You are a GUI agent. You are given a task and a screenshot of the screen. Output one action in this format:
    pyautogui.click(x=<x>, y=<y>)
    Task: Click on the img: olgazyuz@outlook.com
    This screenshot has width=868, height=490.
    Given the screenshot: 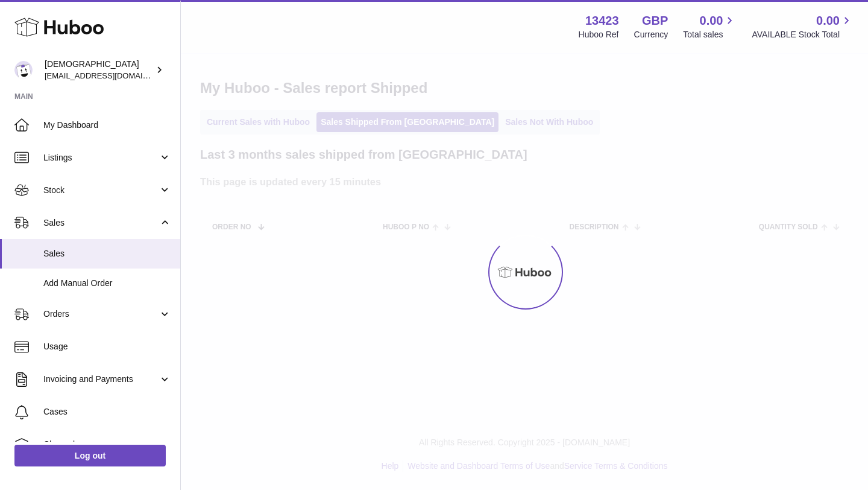 What is the action you would take?
    pyautogui.click(x=24, y=70)
    